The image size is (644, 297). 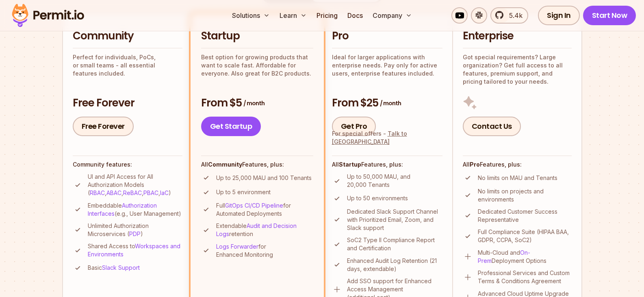 I want to click on a: Authorization Interfaces, so click(x=122, y=209).